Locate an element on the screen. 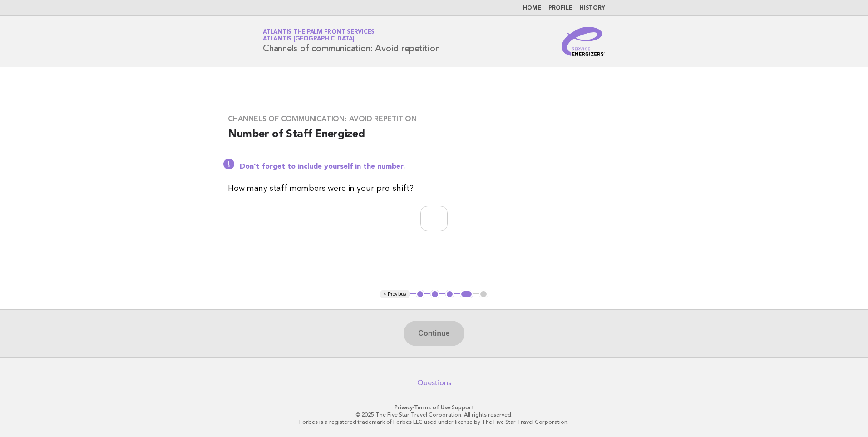 This screenshot has width=868, height=437. a: Terms of Use is located at coordinates (432, 407).